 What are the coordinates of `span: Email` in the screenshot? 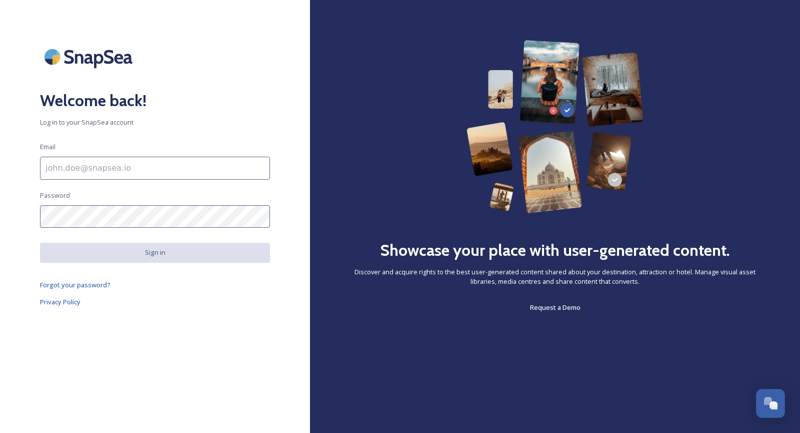 It's located at (48, 147).